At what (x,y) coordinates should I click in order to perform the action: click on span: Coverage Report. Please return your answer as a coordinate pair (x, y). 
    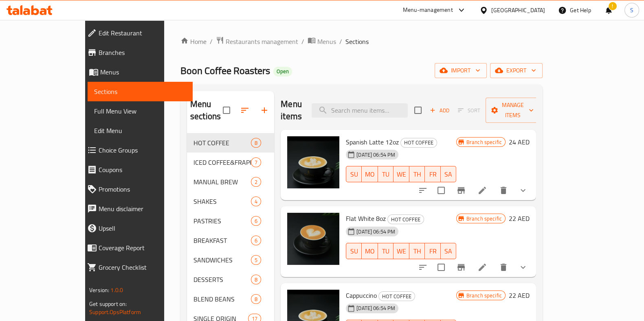
    Looking at the image, I should click on (142, 248).